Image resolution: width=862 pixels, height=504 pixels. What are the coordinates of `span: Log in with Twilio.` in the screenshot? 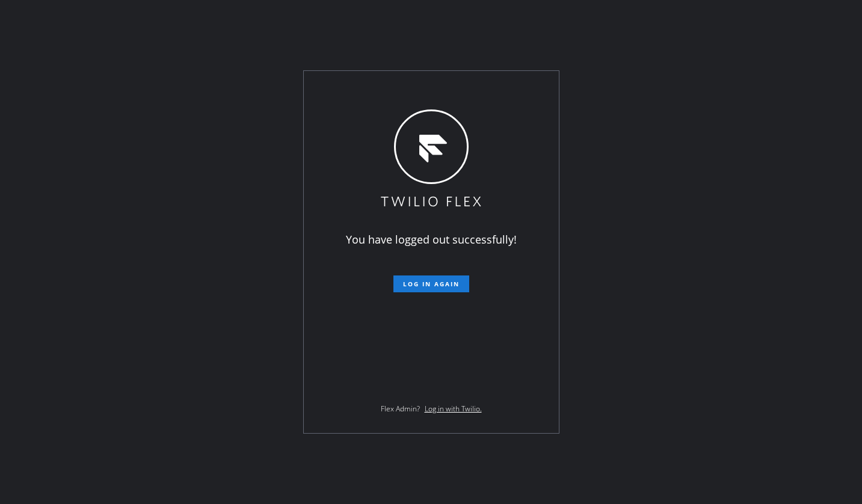 It's located at (453, 408).